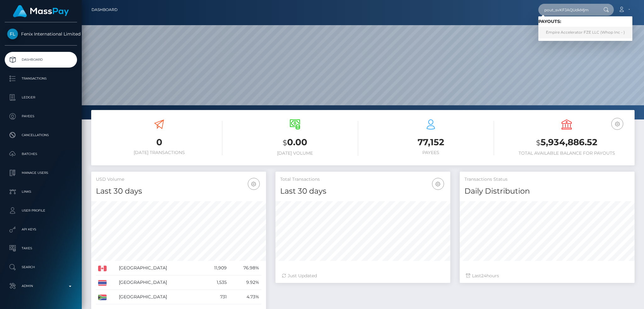 The height and width of the screenshot is (309, 644). Describe the element at coordinates (41, 249) in the screenshot. I see `p: Taxes` at that location.